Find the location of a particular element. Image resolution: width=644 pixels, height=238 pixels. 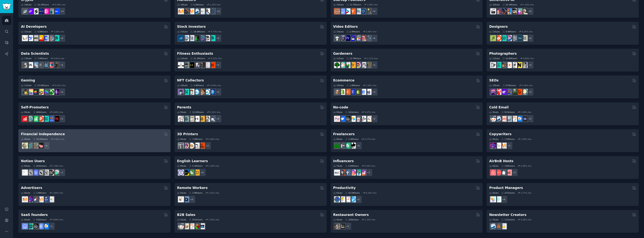

div: + 9 is located at coordinates (374, 11).